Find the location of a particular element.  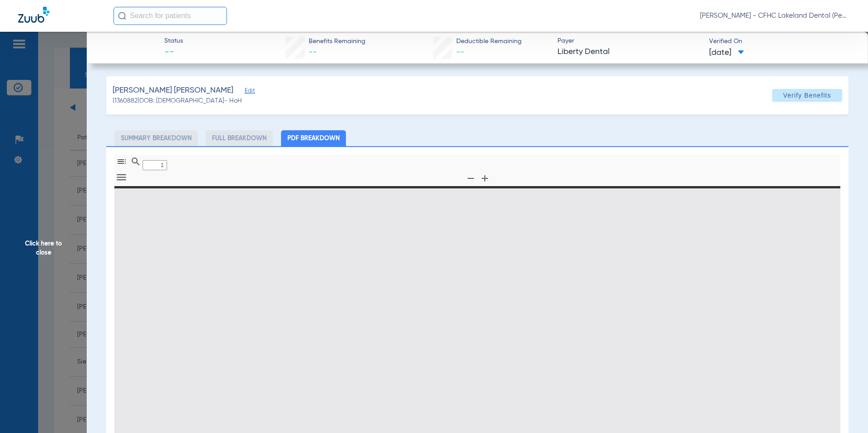

pdf-shy-button: Zoom Out is located at coordinates (471, 182).